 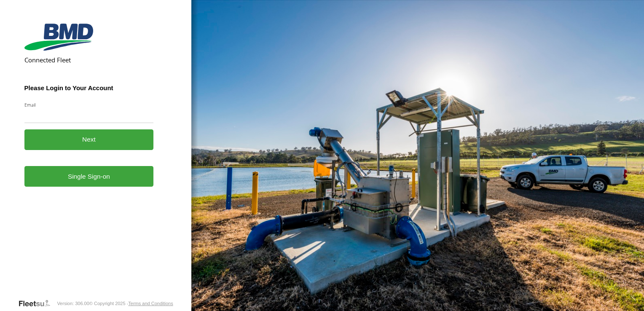 I want to click on h3: Please Login to Your Account, so click(x=89, y=88).